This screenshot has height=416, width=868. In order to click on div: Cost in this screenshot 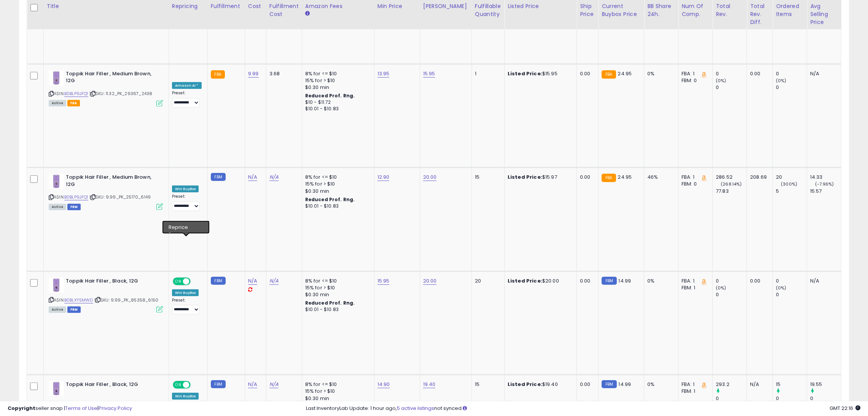, I will do `click(255, 6)`.